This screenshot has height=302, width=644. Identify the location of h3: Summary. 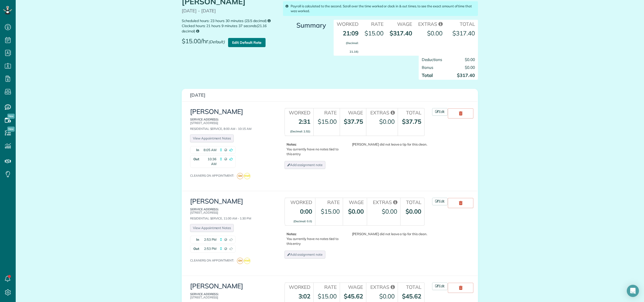
(305, 25).